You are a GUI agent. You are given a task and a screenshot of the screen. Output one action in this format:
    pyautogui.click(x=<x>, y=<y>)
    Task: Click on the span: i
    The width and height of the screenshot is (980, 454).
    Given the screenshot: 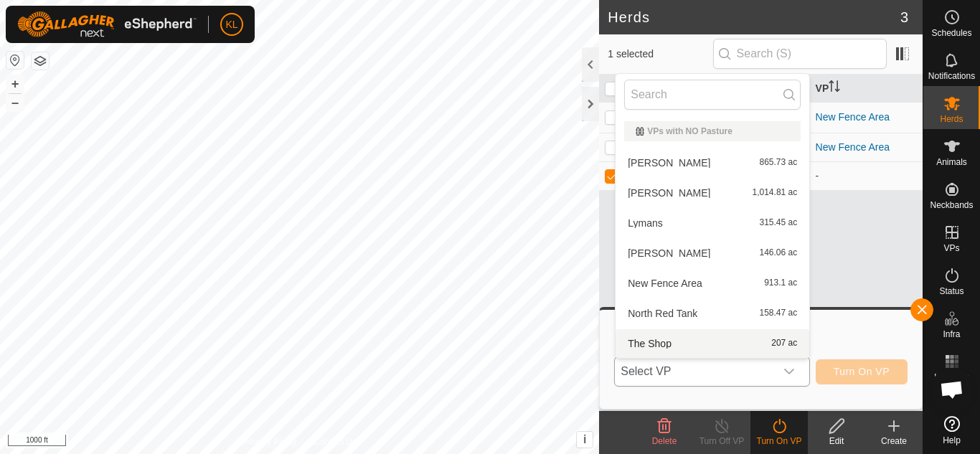 What is the action you would take?
    pyautogui.click(x=584, y=439)
    